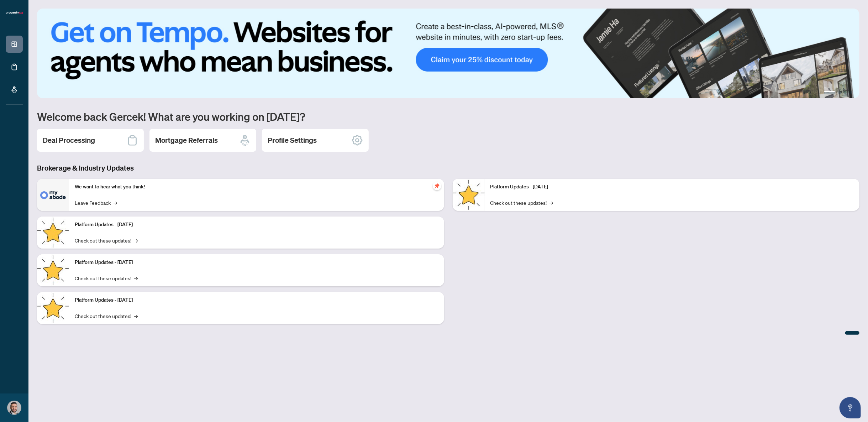 The image size is (868, 422). Describe the element at coordinates (256, 187) in the screenshot. I see `p: We want to hear what you think!` at that location.